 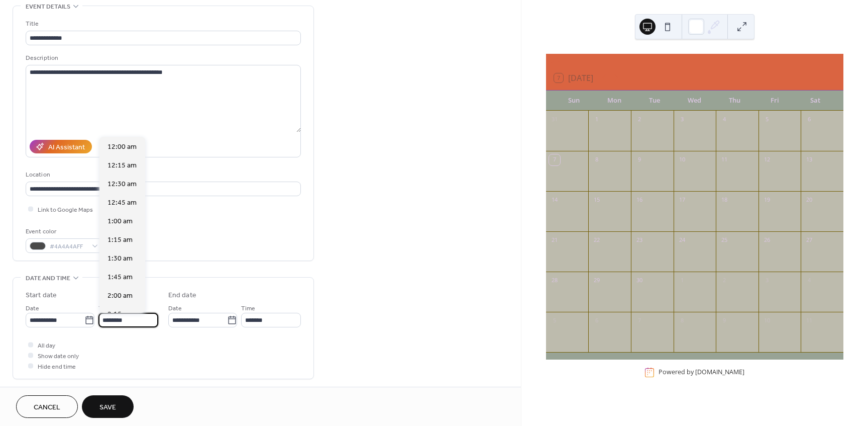 What do you see at coordinates (63, 231) in the screenshot?
I see `div: Event color` at bounding box center [63, 231].